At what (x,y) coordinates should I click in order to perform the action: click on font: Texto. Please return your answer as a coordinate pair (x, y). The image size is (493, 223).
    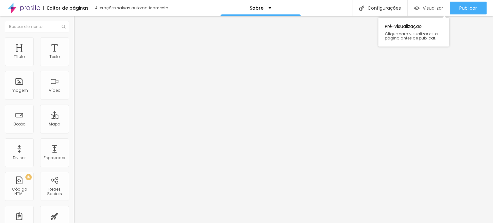
    Looking at the image, I should click on (55, 56).